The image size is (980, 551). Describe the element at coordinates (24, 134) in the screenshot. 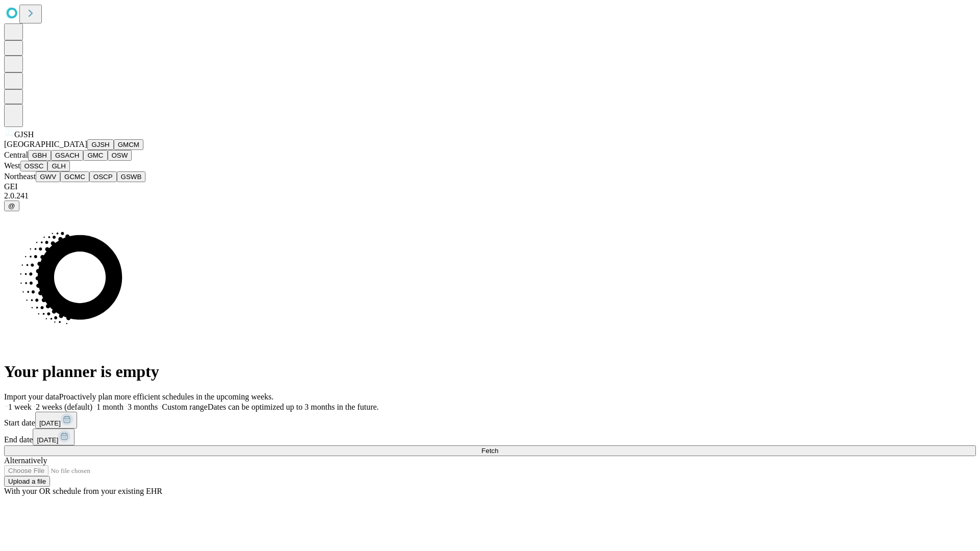

I see `span: GJSH` at that location.